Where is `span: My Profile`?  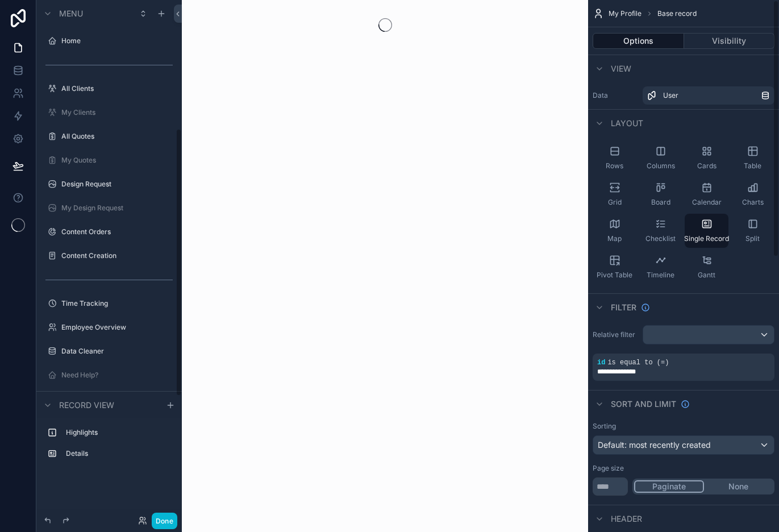 span: My Profile is located at coordinates (625, 14).